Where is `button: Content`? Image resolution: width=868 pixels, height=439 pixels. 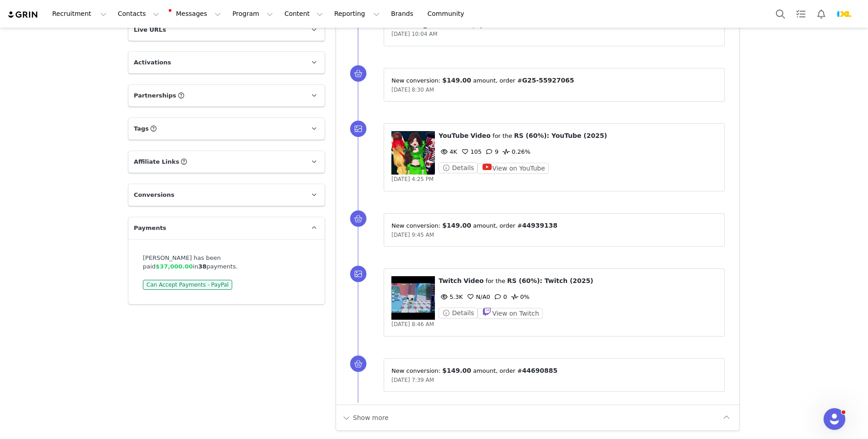 button: Content is located at coordinates (303, 14).